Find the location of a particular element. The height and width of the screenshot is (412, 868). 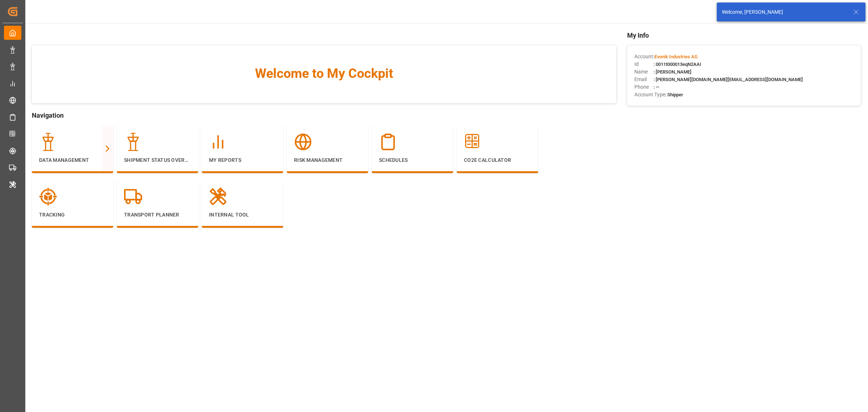

span: Account is located at coordinates (644, 56).